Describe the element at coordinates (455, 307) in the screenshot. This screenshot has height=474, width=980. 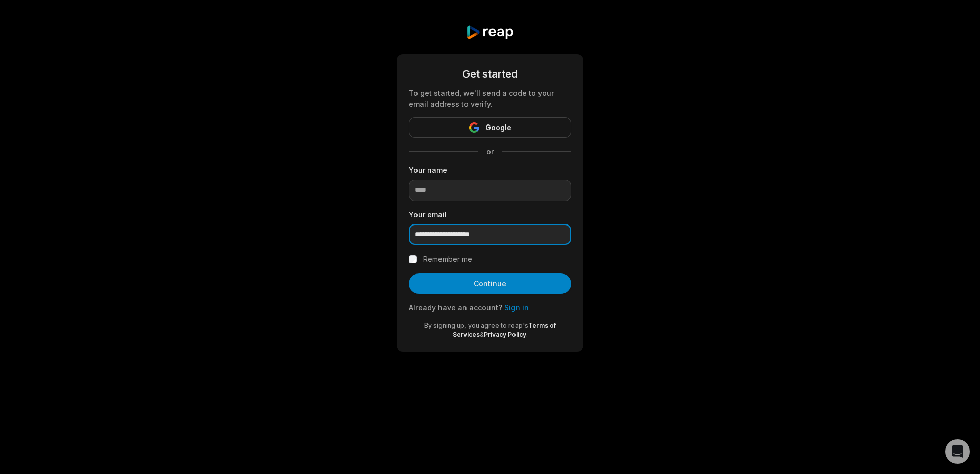
I see `span: Already have an account?` at that location.